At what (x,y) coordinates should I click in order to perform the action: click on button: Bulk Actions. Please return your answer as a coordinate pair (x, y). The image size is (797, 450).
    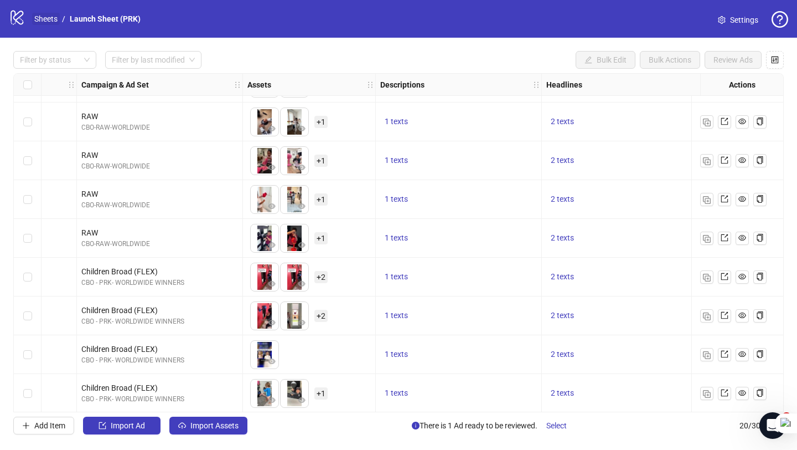
    Looking at the image, I should click on (670, 60).